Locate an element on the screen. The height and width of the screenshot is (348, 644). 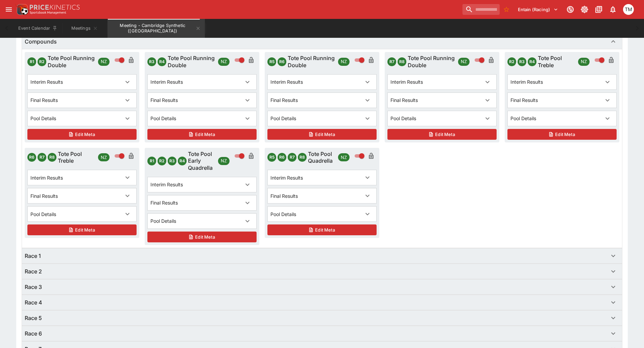
h6: Race 5 is located at coordinates (33, 318).